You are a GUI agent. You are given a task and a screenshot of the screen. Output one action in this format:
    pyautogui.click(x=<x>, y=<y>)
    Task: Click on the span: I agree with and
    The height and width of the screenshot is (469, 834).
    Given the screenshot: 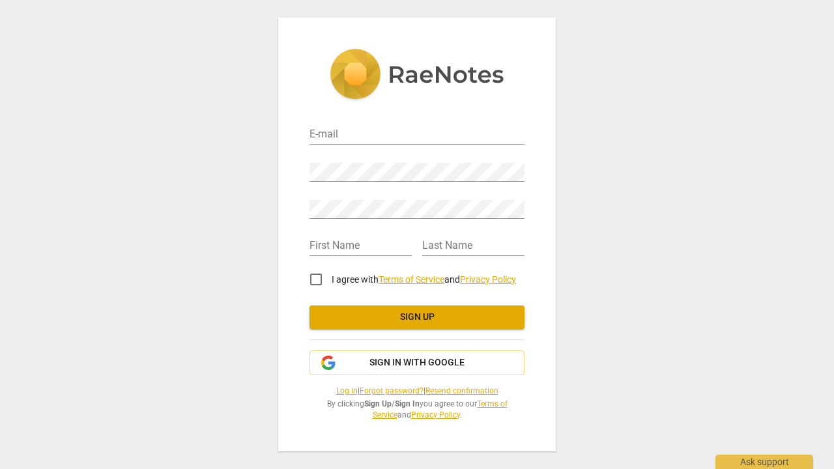 What is the action you would take?
    pyautogui.click(x=423, y=279)
    